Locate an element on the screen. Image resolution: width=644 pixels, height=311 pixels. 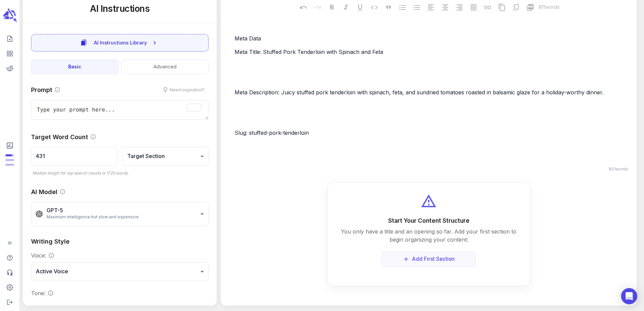
span: Input Tokens: 0 of 2,000,000 monthly tokens used. These limits are based on the last model you us... is located at coordinates (10, 165).